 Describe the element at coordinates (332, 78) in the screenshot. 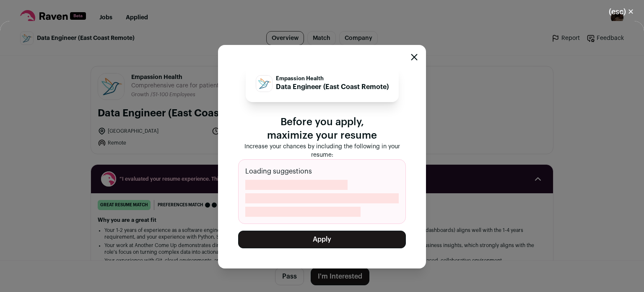

I see `p: Empassion Health` at that location.